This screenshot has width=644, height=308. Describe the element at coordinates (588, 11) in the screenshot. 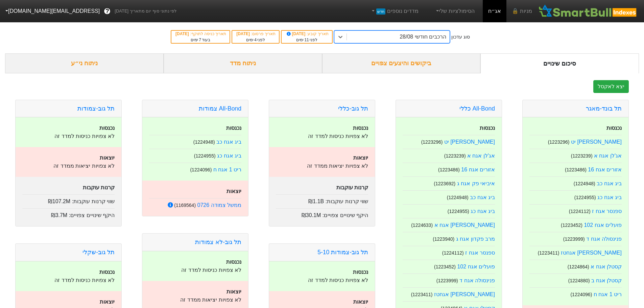

I see `img: SmartBull` at that location.